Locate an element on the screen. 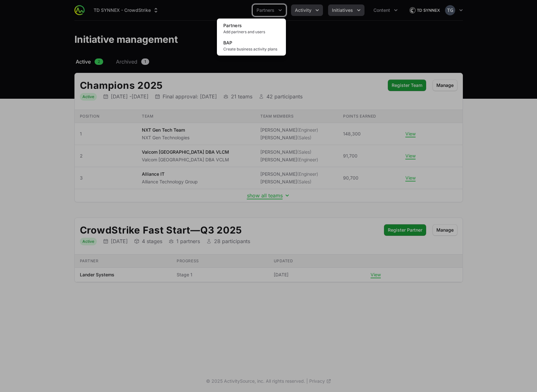 This screenshot has height=392, width=537. span: Partners is located at coordinates (233, 25).